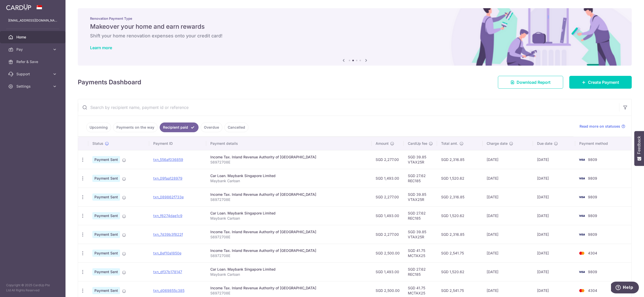  Describe the element at coordinates (639, 148) in the screenshot. I see `button: Feedback - Show survey` at that location.